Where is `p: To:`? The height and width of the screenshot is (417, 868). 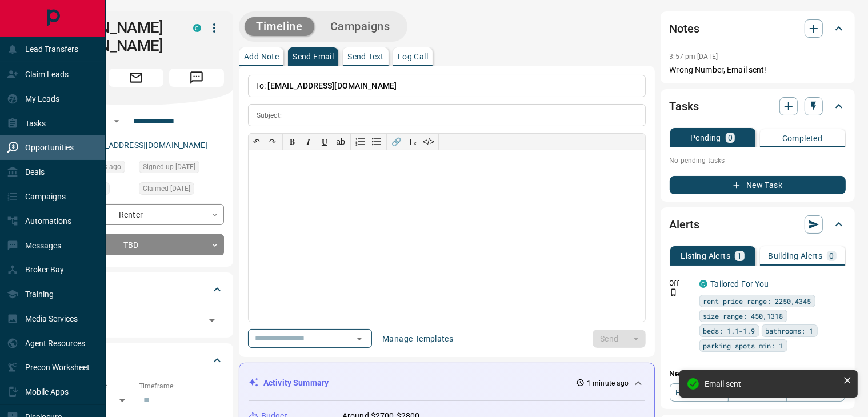 p: To: is located at coordinates (447, 85).